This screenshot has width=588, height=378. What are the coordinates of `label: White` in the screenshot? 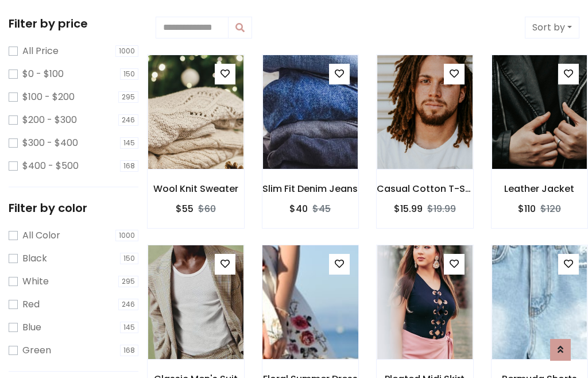 It's located at (36, 281).